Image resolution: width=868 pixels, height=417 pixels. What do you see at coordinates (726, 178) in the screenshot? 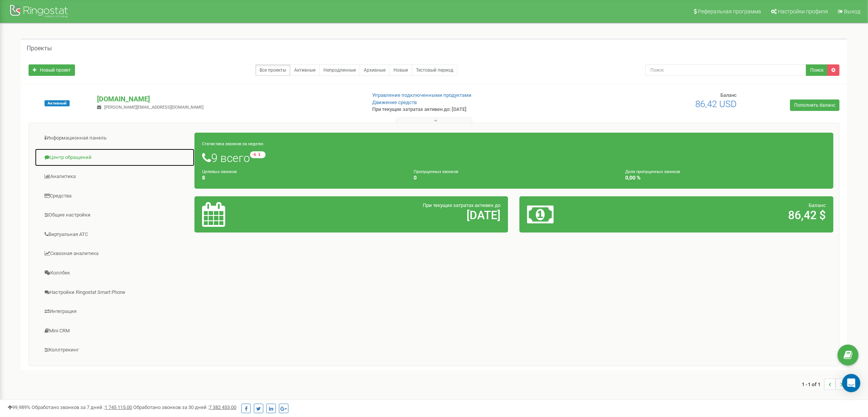
I see `h4: 0,00 %` at bounding box center [726, 178].